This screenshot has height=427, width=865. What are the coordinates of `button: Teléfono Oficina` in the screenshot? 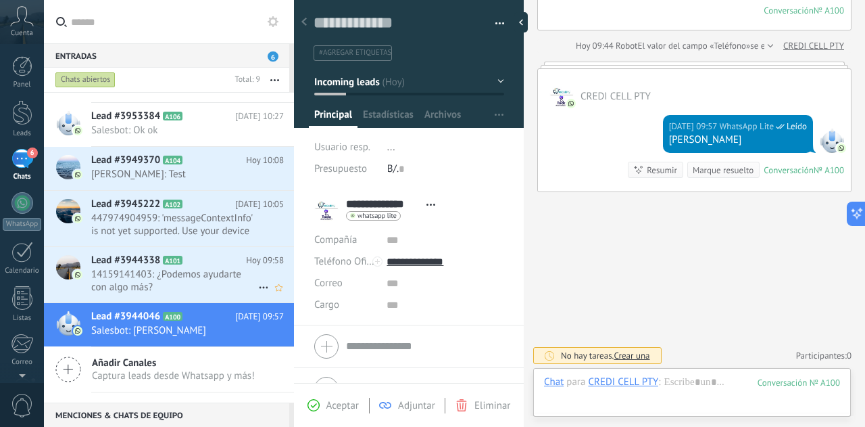 It's located at (345, 262).